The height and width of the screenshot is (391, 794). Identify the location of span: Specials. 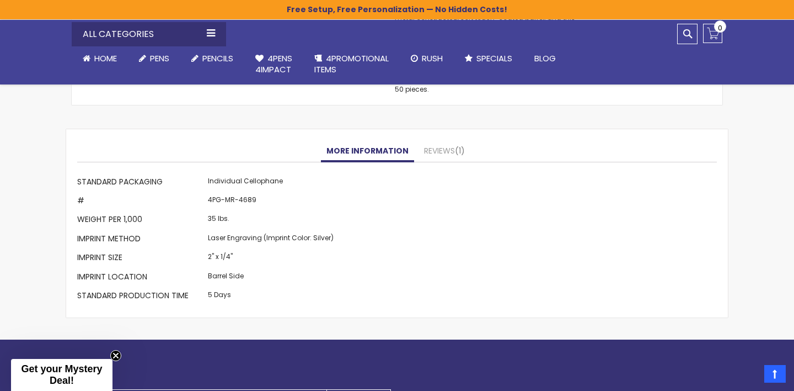
(494, 58).